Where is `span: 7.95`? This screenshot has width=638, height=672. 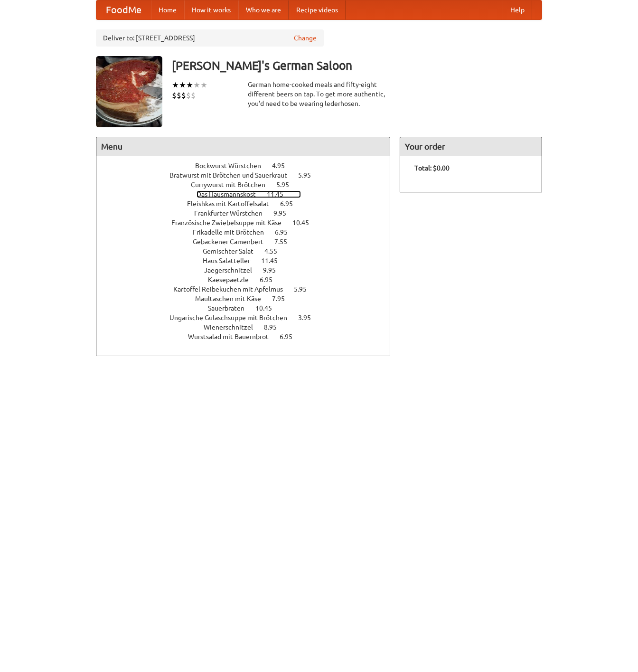 span: 7.95 is located at coordinates (283, 299).